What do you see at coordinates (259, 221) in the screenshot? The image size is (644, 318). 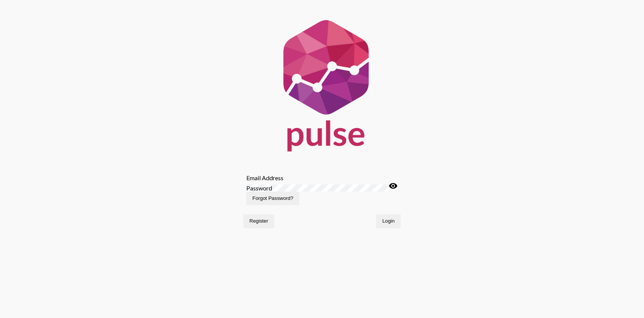 I see `span: Register` at bounding box center [259, 221].